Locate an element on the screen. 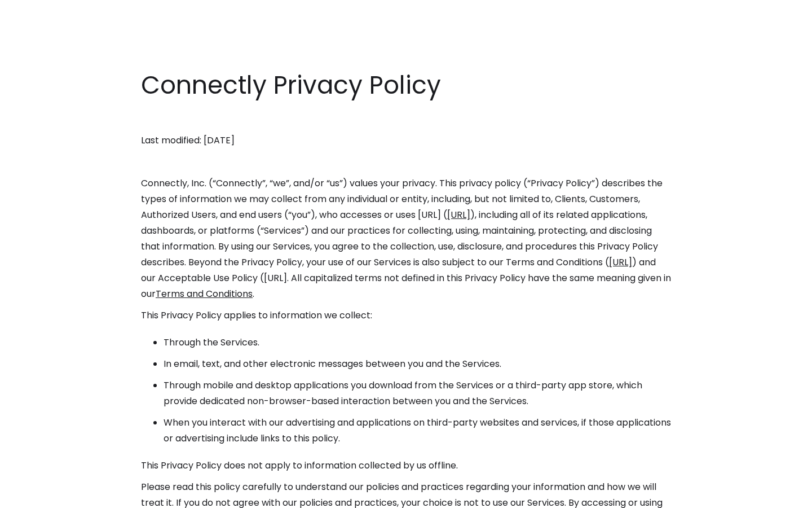 The image size is (812, 508). ul: Language list is located at coordinates (45, 496).